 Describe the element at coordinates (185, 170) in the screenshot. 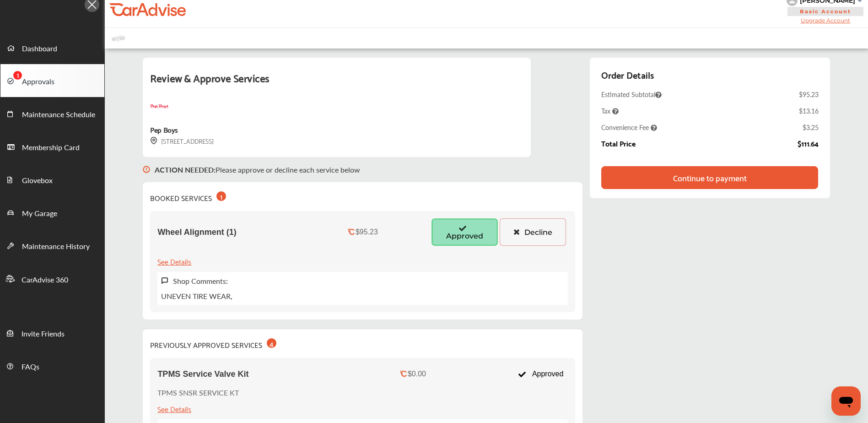

I see `b: ACTION NEEDED :` at that location.